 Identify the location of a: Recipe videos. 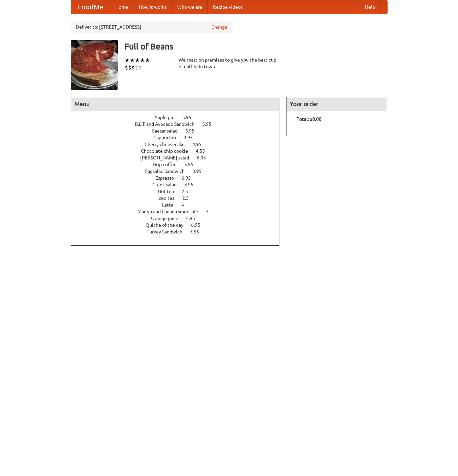
(228, 7).